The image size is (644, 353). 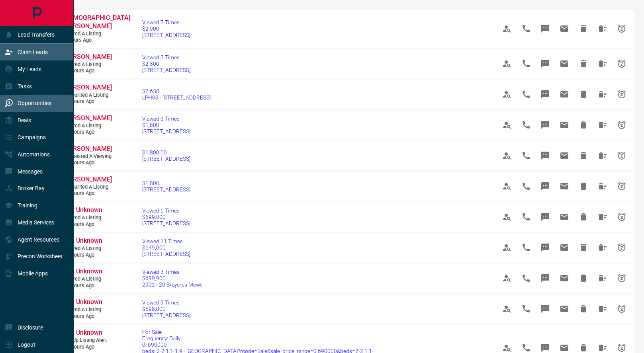 I want to click on span: Favourited a Listing, so click(x=88, y=187).